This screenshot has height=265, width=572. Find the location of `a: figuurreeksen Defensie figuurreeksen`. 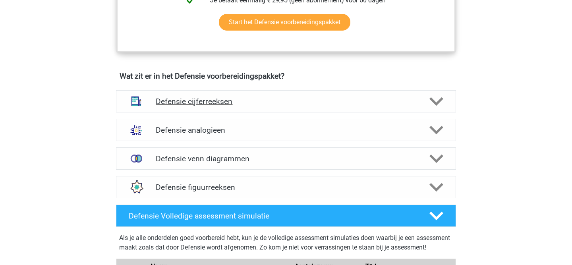

a: figuurreeksen Defensie figuurreeksen is located at coordinates (286, 187).